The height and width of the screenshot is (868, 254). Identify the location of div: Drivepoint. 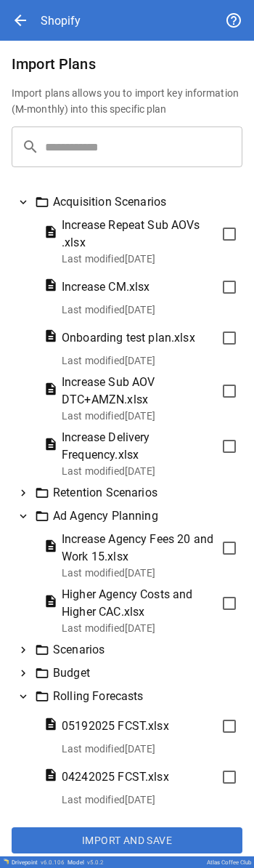
(38, 862).